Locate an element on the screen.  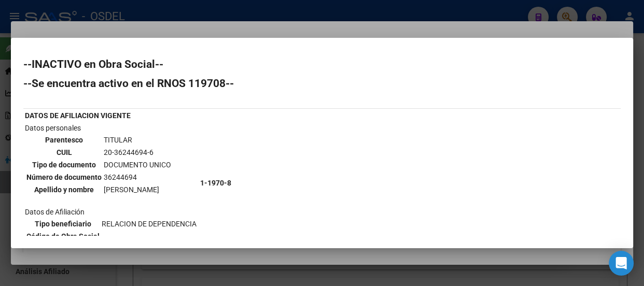
th: Número de documento is located at coordinates (64, 177).